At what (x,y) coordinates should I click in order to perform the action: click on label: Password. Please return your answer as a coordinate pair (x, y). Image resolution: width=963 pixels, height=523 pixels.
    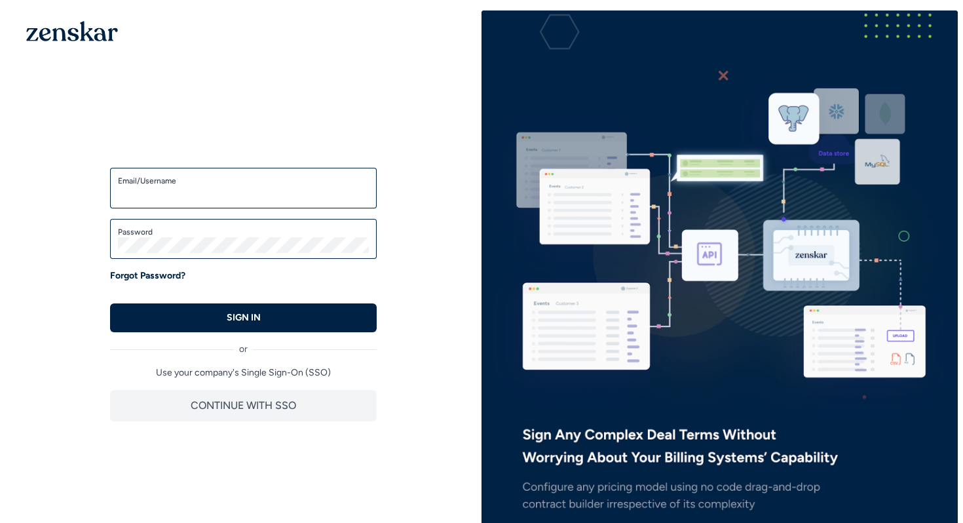
    Looking at the image, I should click on (243, 232).